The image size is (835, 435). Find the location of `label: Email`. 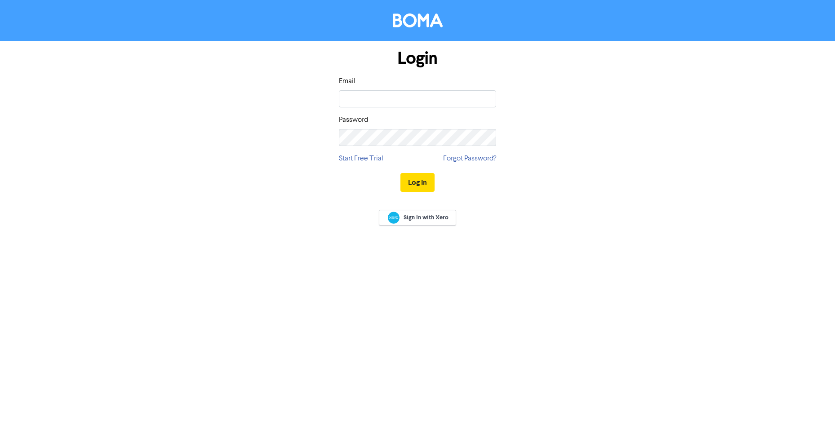

label: Email is located at coordinates (347, 81).